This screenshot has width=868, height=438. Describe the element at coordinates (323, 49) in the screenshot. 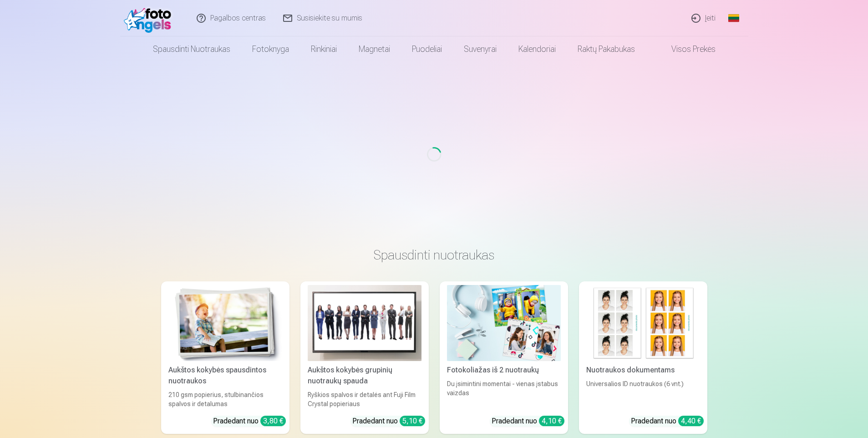

I see `a: Rinkiniai` at that location.